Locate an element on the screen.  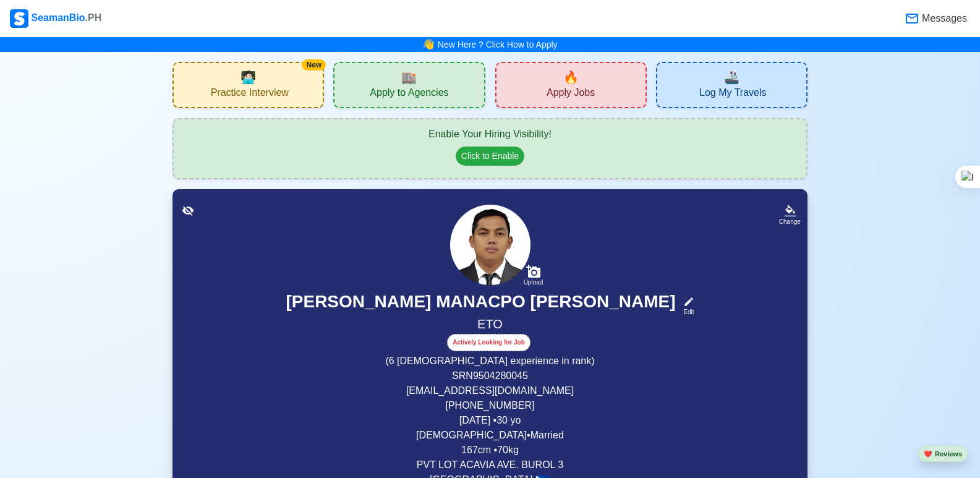
div: Change is located at coordinates (789, 222).